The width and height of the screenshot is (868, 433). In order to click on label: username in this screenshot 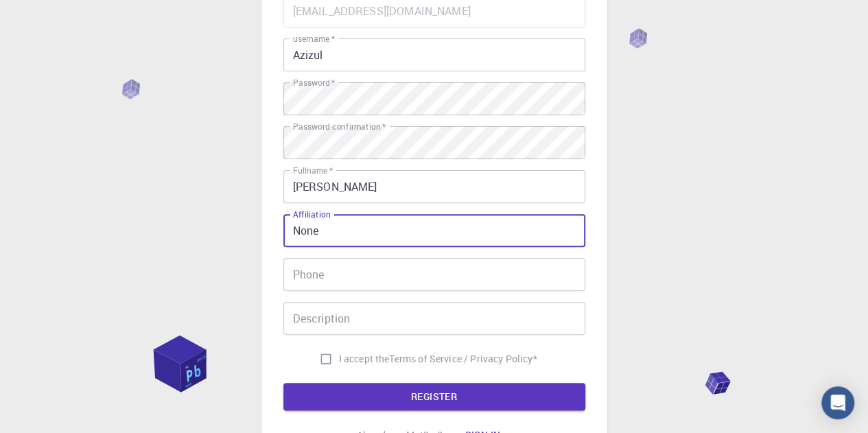, I will do `click(313, 38)`.